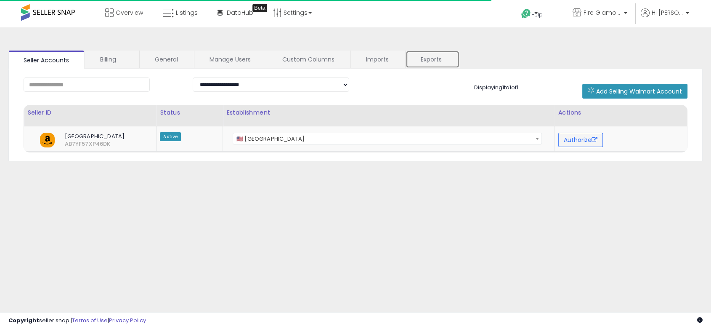 The image size is (711, 329). I want to click on span: Overview, so click(129, 13).